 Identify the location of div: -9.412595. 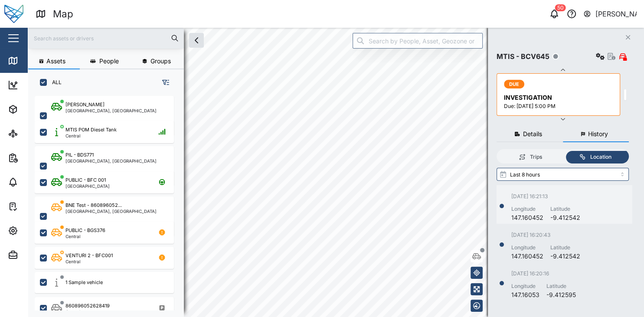
(562, 295).